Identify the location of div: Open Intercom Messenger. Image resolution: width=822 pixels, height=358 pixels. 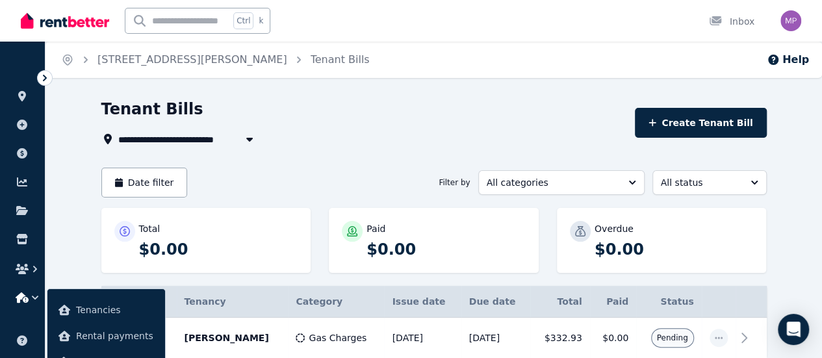
(794, 330).